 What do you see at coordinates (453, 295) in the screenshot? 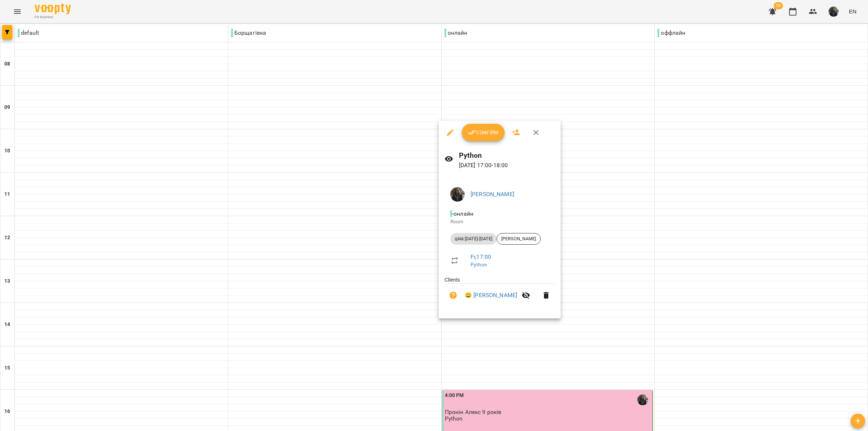
I see `button: Unpaid. Bill the attendance?` at bounding box center [453, 295].